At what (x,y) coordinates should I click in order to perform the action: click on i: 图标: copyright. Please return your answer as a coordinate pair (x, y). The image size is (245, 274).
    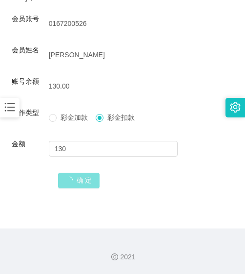
    Looking at the image, I should click on (115, 257).